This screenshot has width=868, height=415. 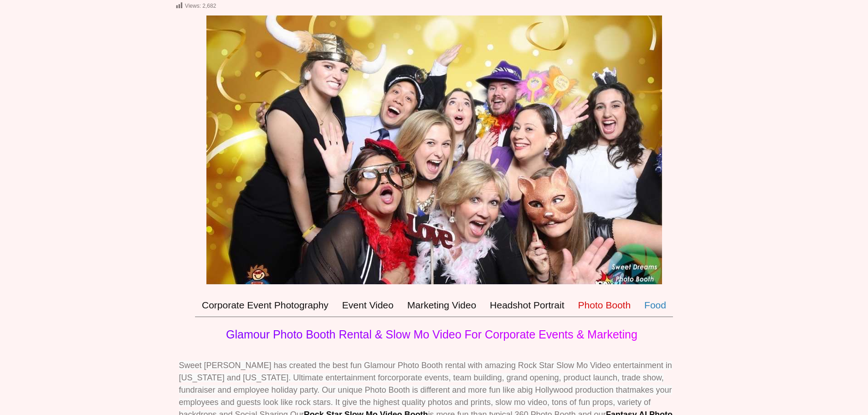 What do you see at coordinates (575, 390) in the screenshot?
I see `span: big Hollywood production that` at bounding box center [575, 390].